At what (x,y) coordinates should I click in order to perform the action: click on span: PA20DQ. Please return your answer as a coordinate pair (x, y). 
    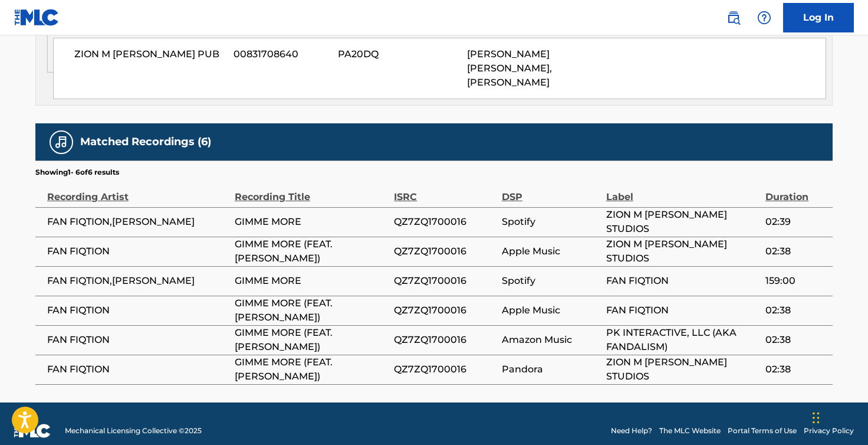
    Looking at the image, I should click on (398, 54).